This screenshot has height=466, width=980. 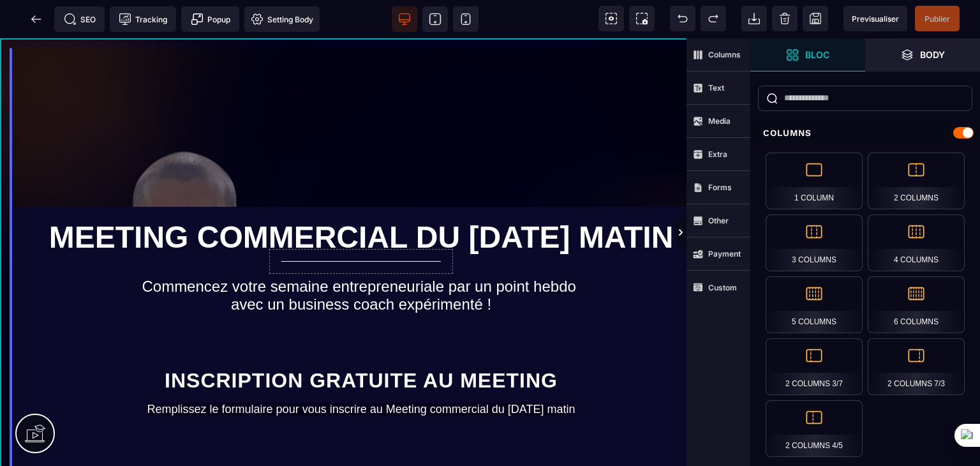 What do you see at coordinates (916, 243) in the screenshot?
I see `div: 4 Columns` at bounding box center [916, 243].